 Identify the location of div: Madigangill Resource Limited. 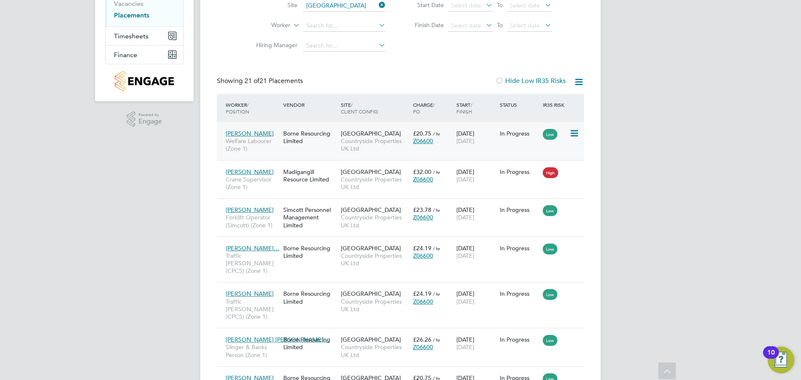
(310, 176).